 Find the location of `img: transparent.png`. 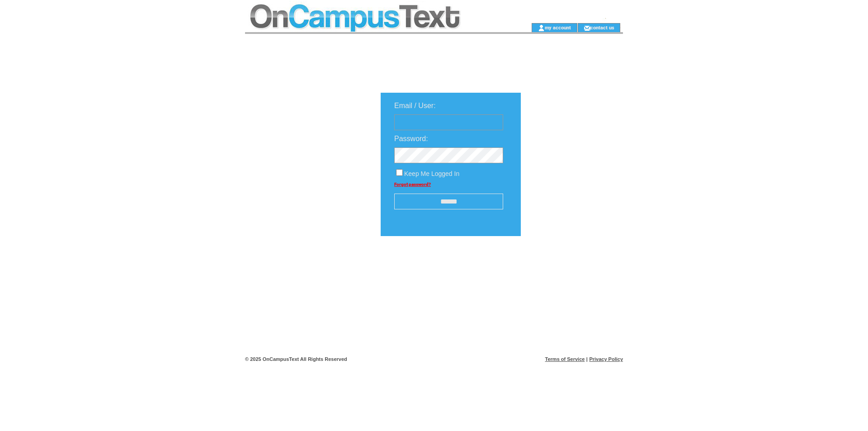

img: transparent.png is located at coordinates (570, 264).